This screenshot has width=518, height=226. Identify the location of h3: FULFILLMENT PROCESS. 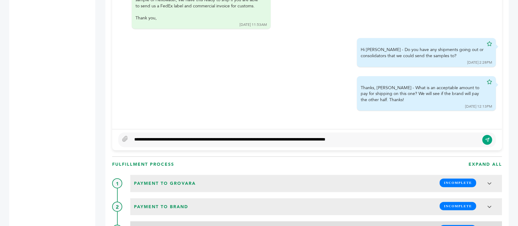
(143, 165).